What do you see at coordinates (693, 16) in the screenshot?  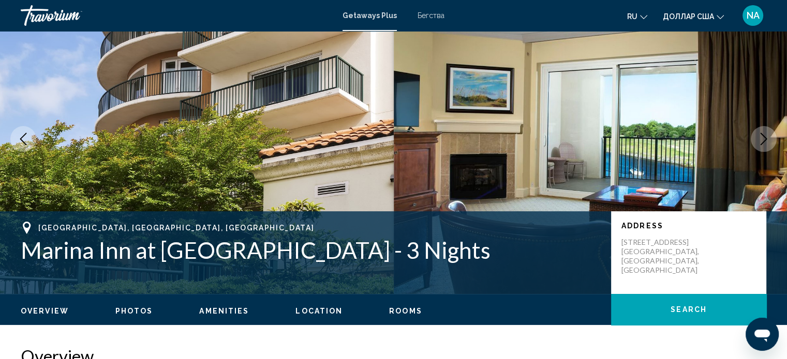 I see `button: Изменить валюту` at bounding box center [693, 16].